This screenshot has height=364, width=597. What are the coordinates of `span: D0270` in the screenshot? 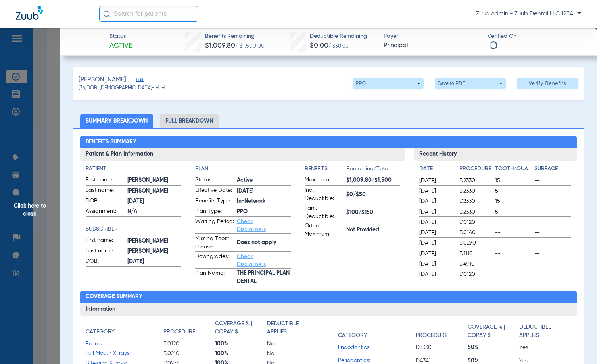 It's located at (476, 243).